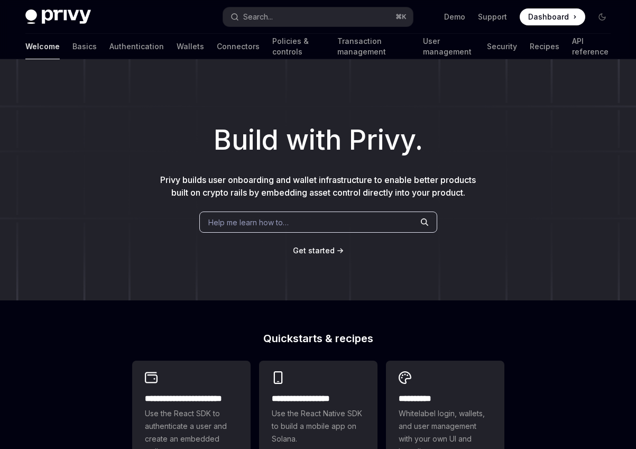 Image resolution: width=636 pixels, height=449 pixels. Describe the element at coordinates (318, 338) in the screenshot. I see `h2: Quickstarts & recipes` at that location.